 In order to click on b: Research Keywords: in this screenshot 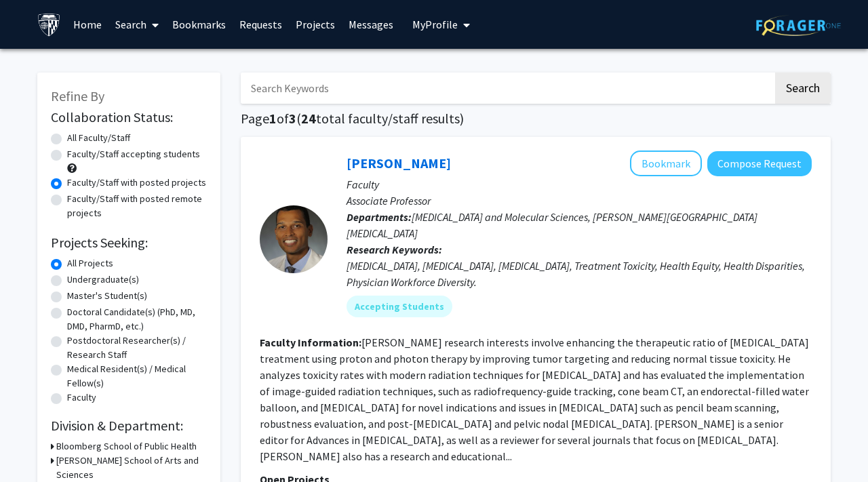, I will do `click(394, 249)`.